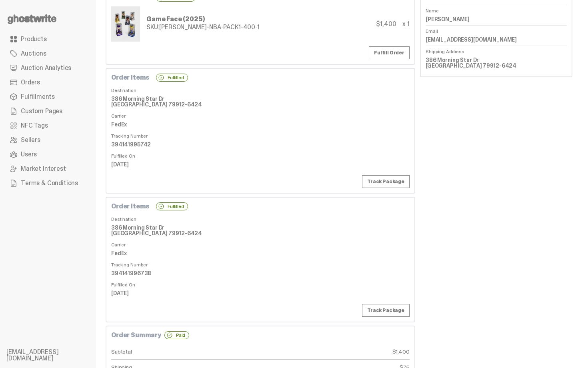  What do you see at coordinates (48, 111) in the screenshot?
I see `a: Custom Pages` at bounding box center [48, 111].